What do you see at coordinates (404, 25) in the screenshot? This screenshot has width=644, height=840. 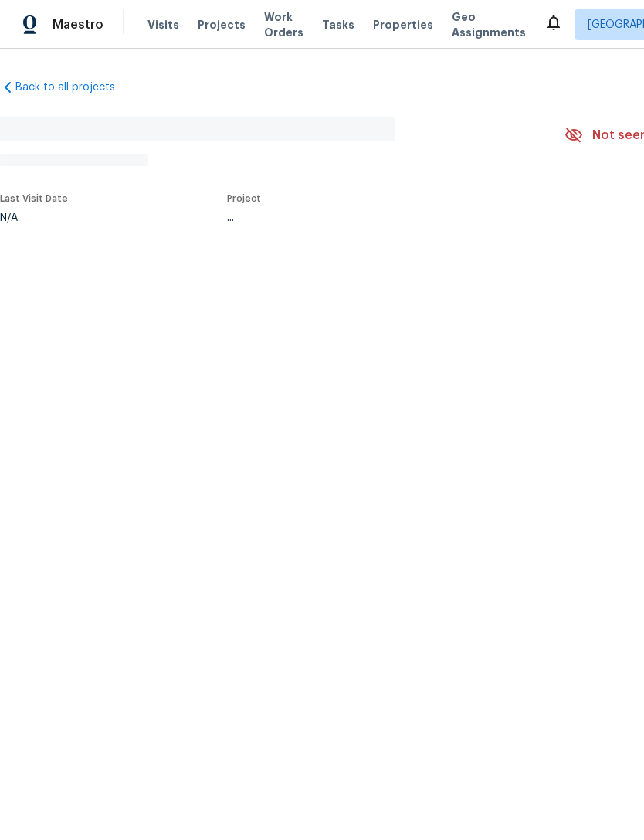 I see `span: Properties` at bounding box center [404, 25].